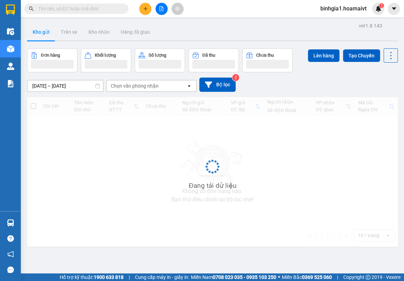 This screenshot has height=281, width=404. Describe the element at coordinates (394, 9) in the screenshot. I see `span: caret-down` at that location.